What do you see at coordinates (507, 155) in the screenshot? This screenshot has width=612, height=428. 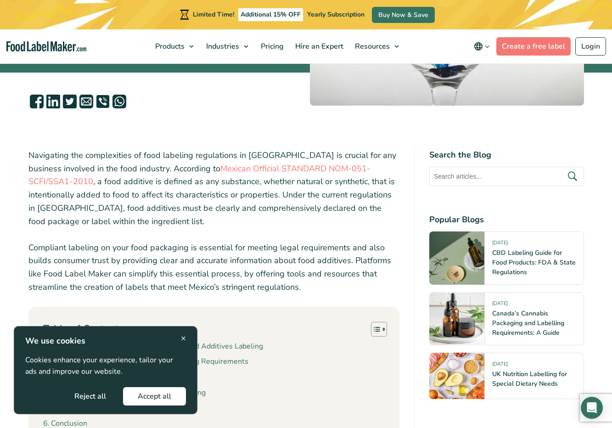 I see `h4: Search the Blog` at bounding box center [507, 155].